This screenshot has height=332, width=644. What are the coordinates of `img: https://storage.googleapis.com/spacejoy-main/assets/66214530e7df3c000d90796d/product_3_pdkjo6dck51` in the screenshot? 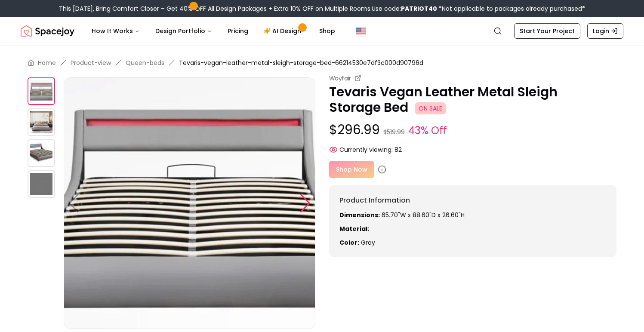 It's located at (41, 184).